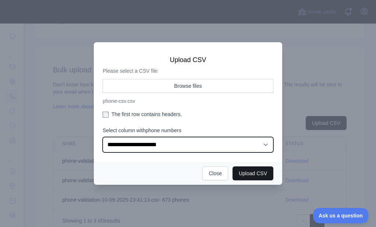 This screenshot has width=376, height=227. Describe the element at coordinates (106, 115) in the screenshot. I see `input: The first row contains headers.` at that location.